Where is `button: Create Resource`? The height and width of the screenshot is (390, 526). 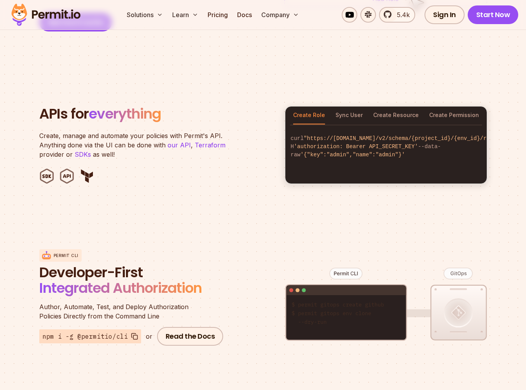
button: Create Resource is located at coordinates (396, 116).